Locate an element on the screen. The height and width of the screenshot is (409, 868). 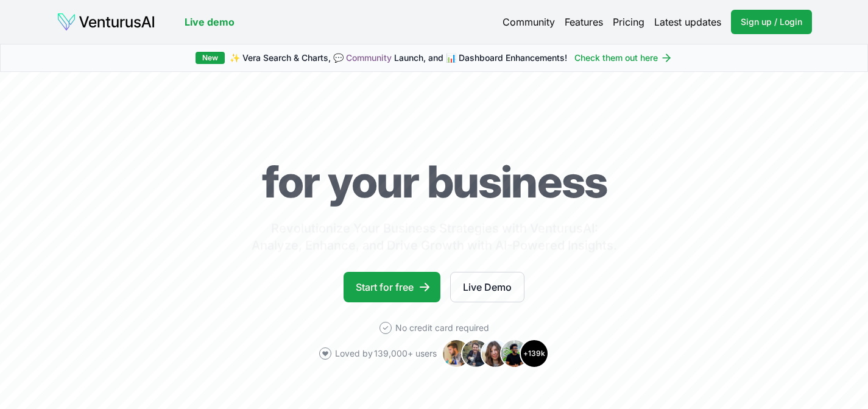
img: Avatar 2 is located at coordinates (476, 353).